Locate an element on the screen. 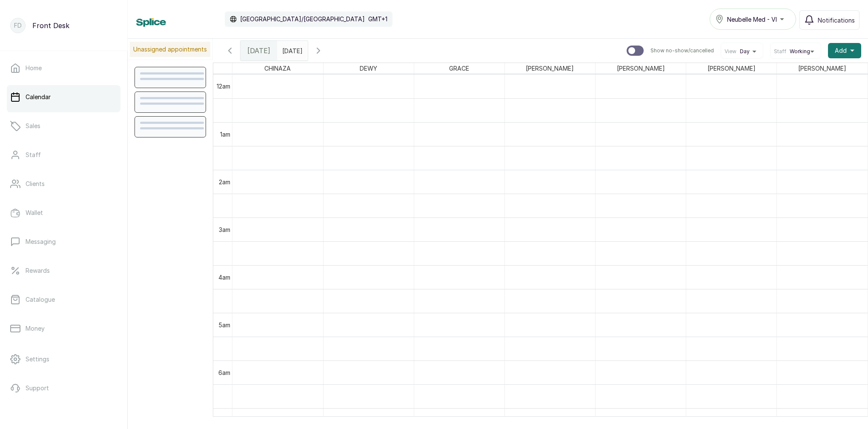 This screenshot has height=429, width=868. p: Clients is located at coordinates (35, 184).